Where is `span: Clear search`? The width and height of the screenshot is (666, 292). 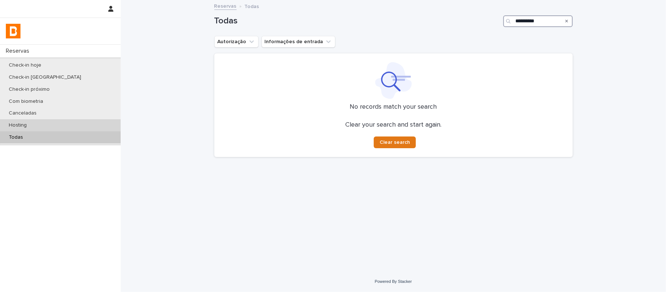
span: Clear search is located at coordinates (395, 142).